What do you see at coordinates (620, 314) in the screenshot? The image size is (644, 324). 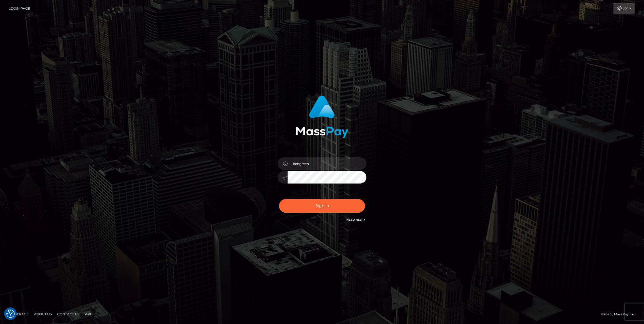 I see `div: © 2025 , MassPay Inc.` at bounding box center [620, 314].